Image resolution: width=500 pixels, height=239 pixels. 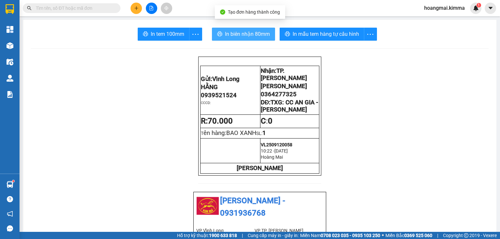 What do you see at coordinates (273, 236) in the screenshot?
I see `span: Cung cấp máy in - giấy in:` at bounding box center [273, 236].